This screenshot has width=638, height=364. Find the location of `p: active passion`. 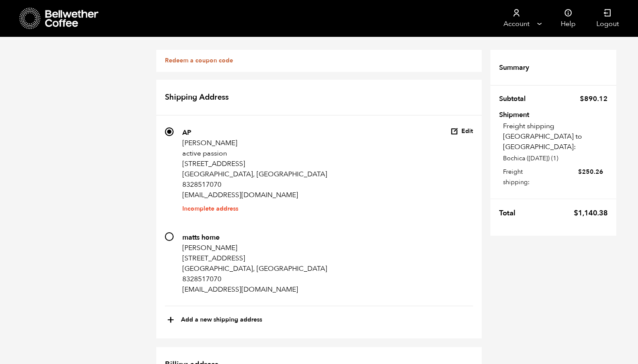

p: active passion is located at coordinates (255, 153).